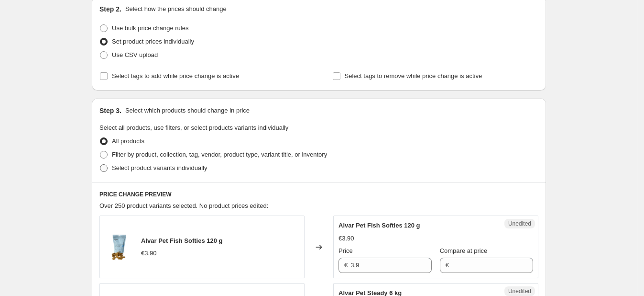 This screenshot has height=296, width=644. Describe the element at coordinates (159, 167) in the screenshot. I see `span: Select product variants individually` at that location.